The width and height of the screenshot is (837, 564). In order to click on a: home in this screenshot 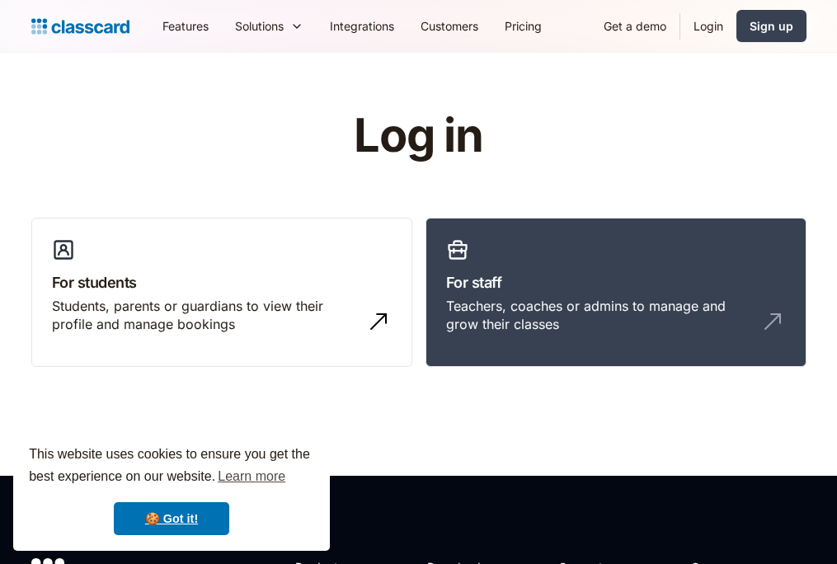, I will do `click(80, 26)`.